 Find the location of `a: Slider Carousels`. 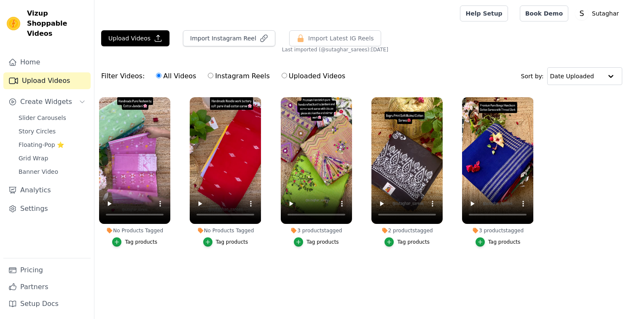

a: Slider Carousels is located at coordinates (52, 118).